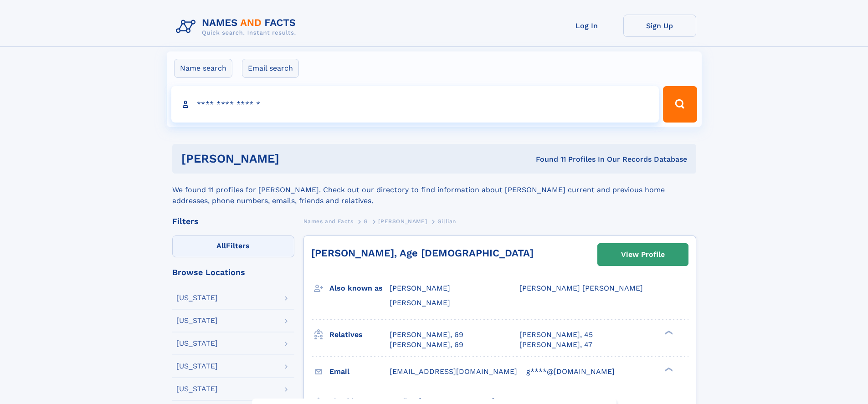 This screenshot has height=404, width=868. What do you see at coordinates (360, 334) in the screenshot?
I see `h3: Relatives` at bounding box center [360, 334].